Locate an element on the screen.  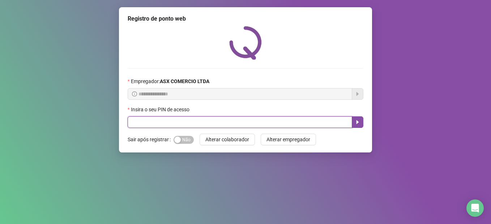
label: Insira o seu PIN de acesso is located at coordinates (161, 110).